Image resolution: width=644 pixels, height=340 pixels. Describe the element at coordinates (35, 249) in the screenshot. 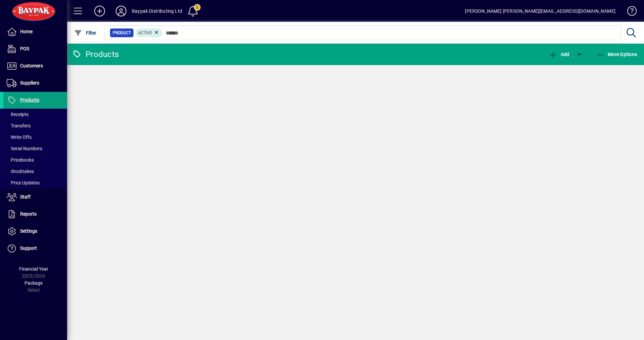

I see `a: Support` at that location.